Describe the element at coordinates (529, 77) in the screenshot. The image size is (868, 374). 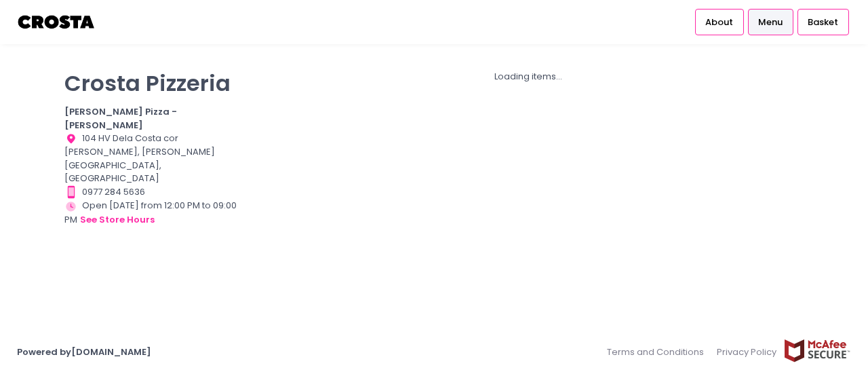
I see `div: Loading items...` at that location.